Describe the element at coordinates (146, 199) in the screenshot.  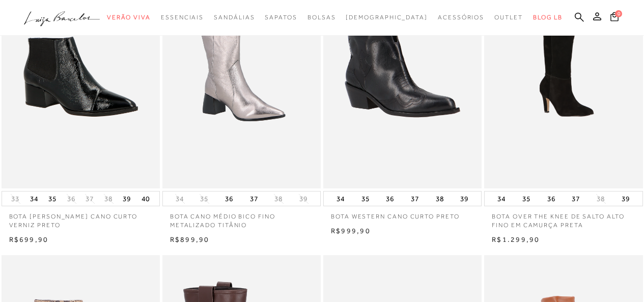
I see `button: 40` at that location.